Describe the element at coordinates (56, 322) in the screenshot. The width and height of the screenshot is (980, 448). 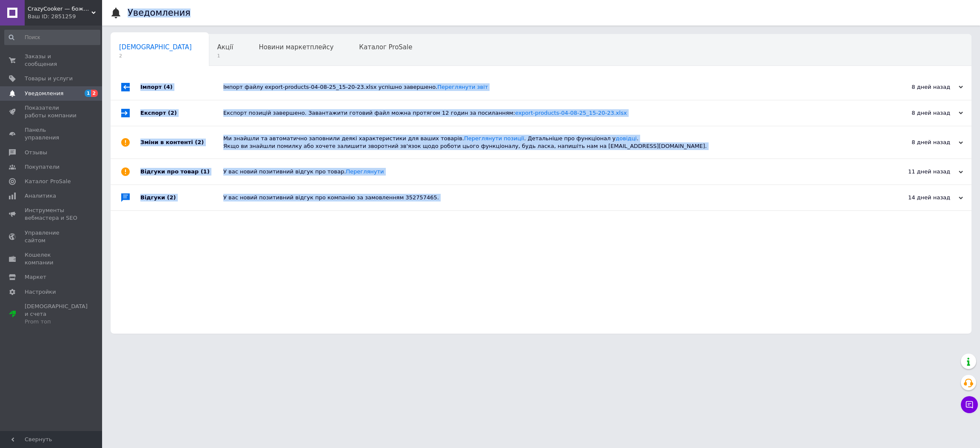
I see `div: Prom топ` at that location.